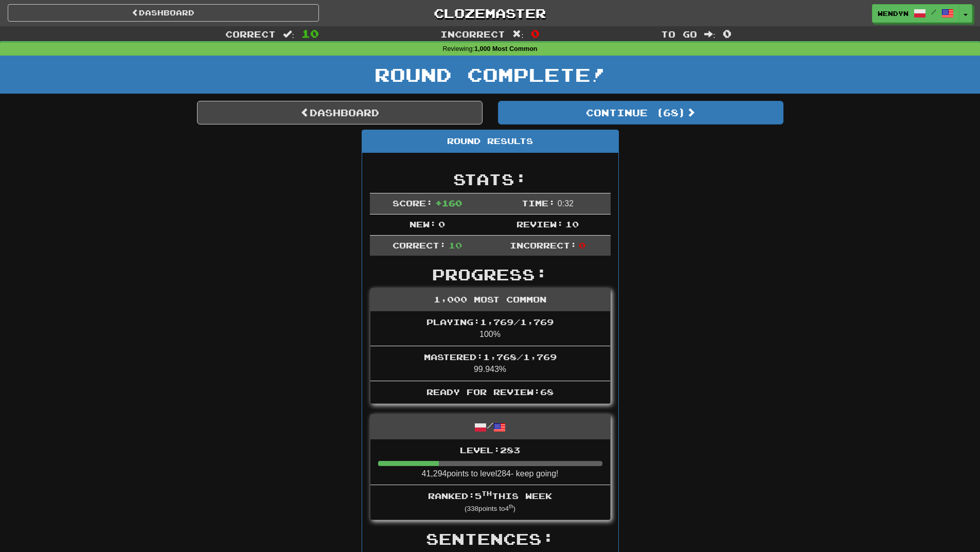 This screenshot has height=552, width=980. I want to click on span: Level: 283, so click(490, 450).